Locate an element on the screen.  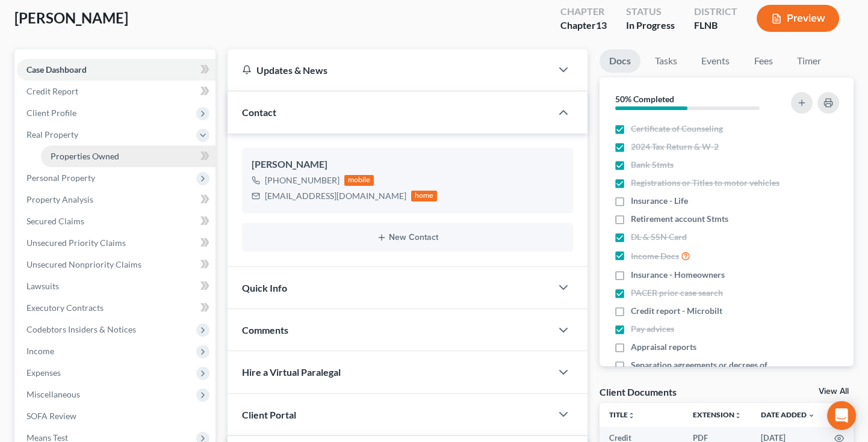
a: Properties Owned is located at coordinates (128, 156).